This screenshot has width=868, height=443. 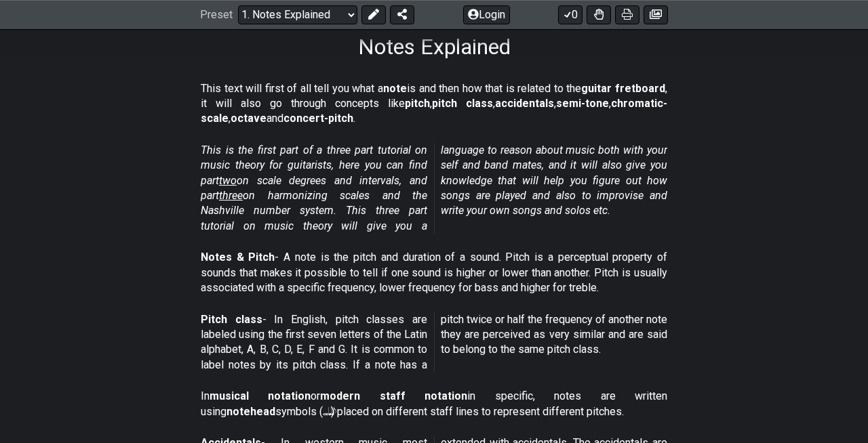 What do you see at coordinates (434, 47) in the screenshot?
I see `h1: Notes Explained` at bounding box center [434, 47].